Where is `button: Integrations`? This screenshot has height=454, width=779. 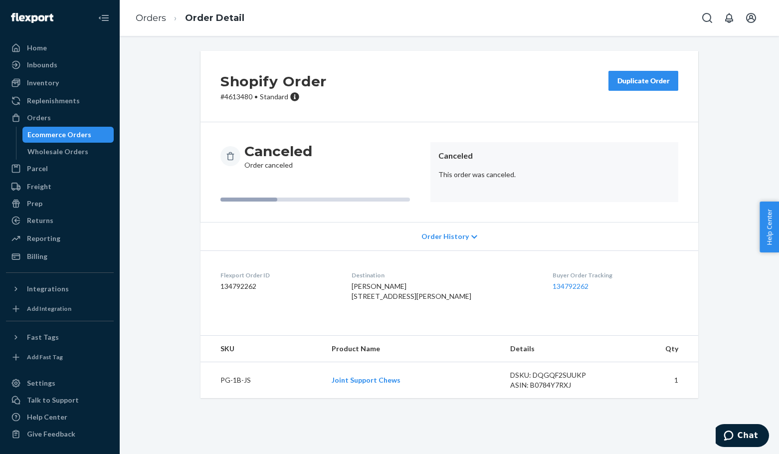 button: Integrations is located at coordinates (60, 289).